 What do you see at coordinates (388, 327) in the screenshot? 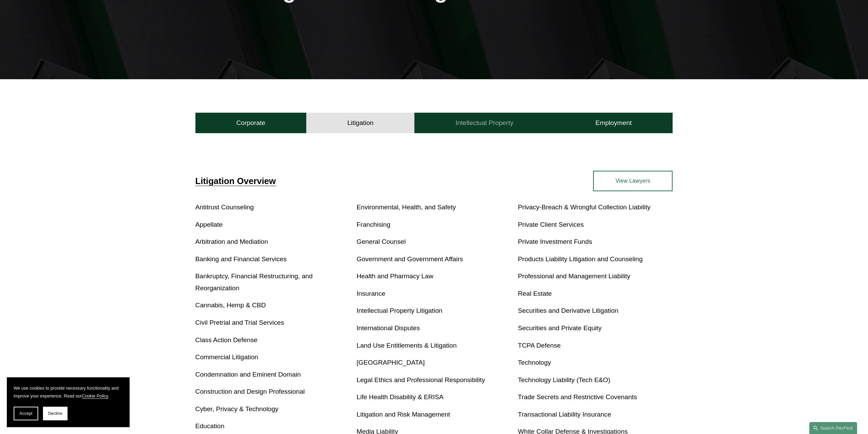
I see `a: International Disputes` at bounding box center [388, 327].